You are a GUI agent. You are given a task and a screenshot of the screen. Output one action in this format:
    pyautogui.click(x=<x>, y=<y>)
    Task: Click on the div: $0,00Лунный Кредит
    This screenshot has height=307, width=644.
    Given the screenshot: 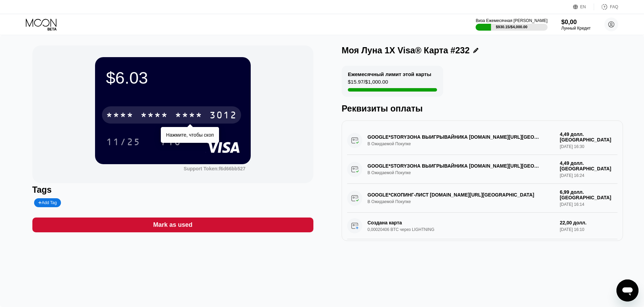 What is the action you would take?
    pyautogui.click(x=576, y=24)
    